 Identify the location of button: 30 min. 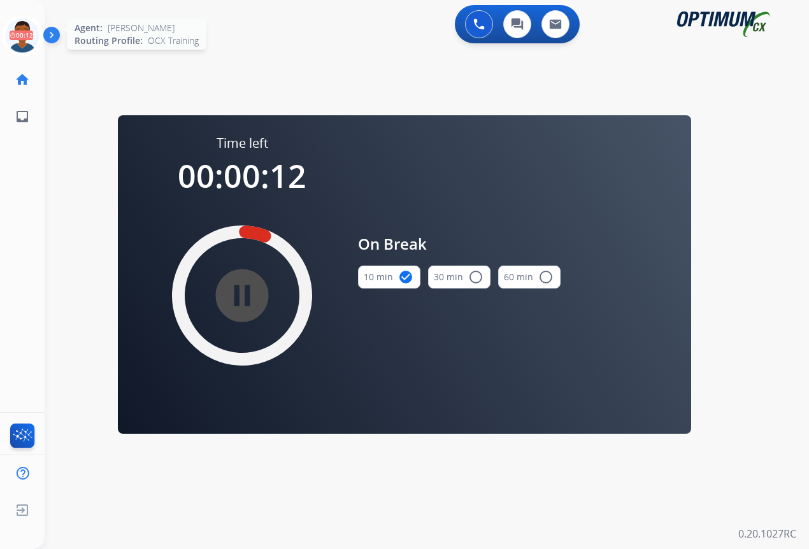
(459, 277).